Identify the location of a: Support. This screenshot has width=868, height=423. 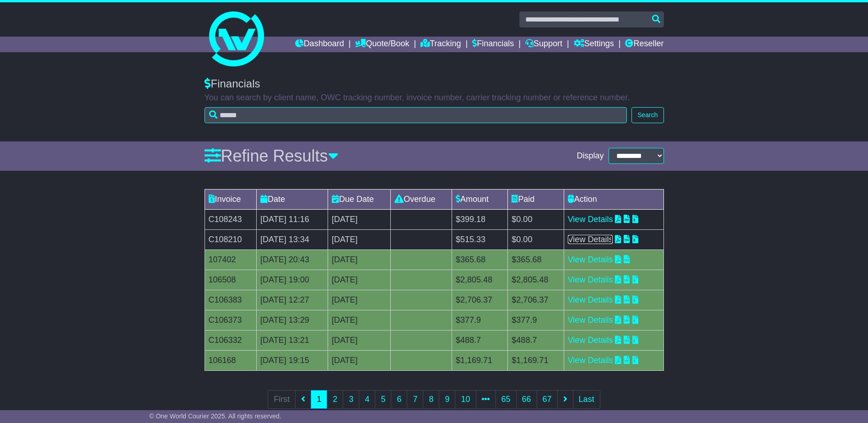
(544, 45).